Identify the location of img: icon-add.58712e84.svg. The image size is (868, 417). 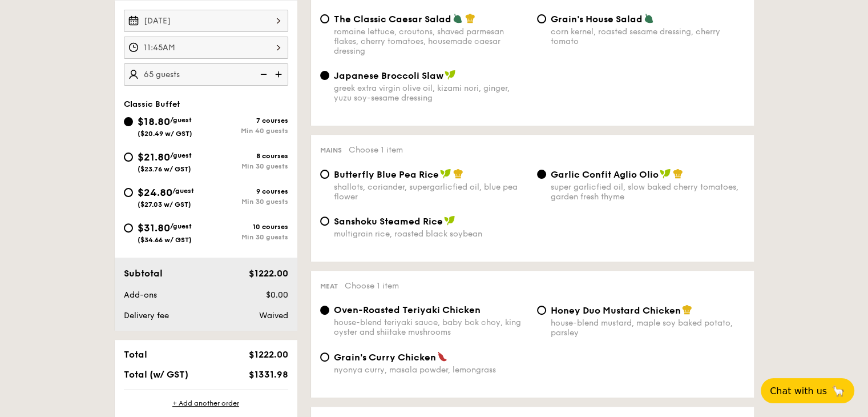
(279, 74).